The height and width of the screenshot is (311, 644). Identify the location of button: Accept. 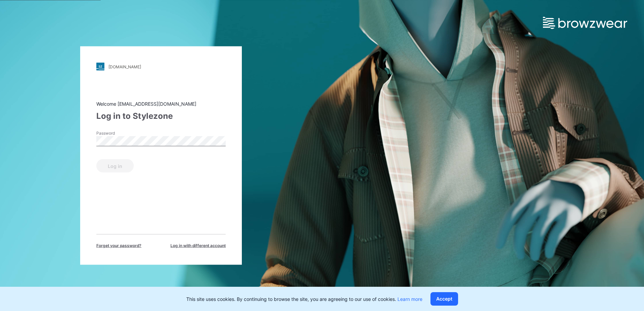
(444, 299).